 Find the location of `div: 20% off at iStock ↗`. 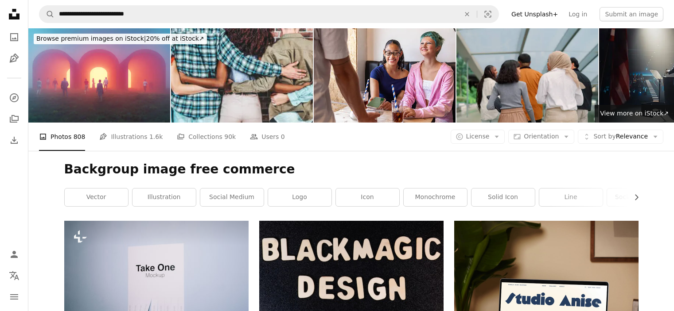

div: 20% off at iStock ↗ is located at coordinates (120, 39).